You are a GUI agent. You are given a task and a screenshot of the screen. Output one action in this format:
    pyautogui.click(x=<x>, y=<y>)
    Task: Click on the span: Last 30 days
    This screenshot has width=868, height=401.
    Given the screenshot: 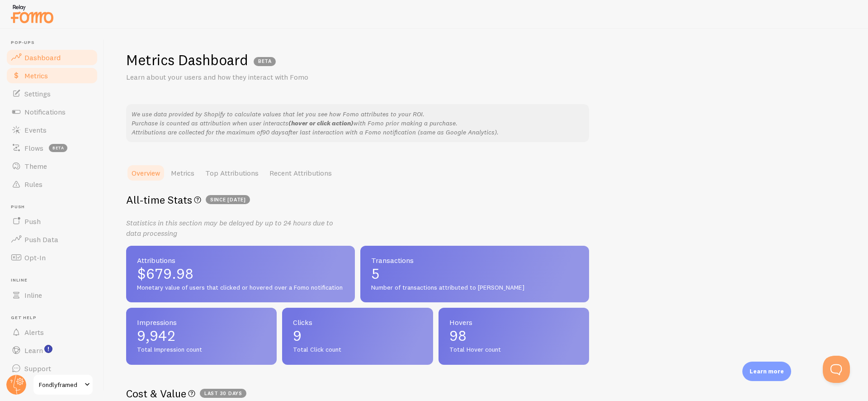 What is the action you would take?
    pyautogui.click(x=223, y=393)
    